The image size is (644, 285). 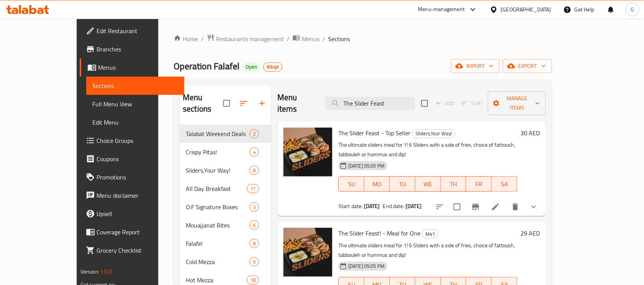 I want to click on button: SU, so click(x=352, y=184).